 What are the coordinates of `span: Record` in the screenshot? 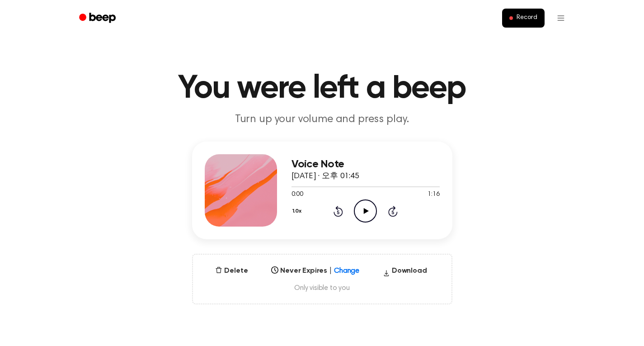 It's located at (526, 18).